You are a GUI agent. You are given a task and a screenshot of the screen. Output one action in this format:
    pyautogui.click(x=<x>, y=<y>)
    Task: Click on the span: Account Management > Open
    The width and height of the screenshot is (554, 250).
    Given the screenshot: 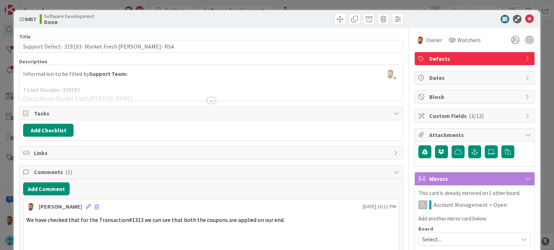 What is the action you would take?
    pyautogui.click(x=470, y=205)
    